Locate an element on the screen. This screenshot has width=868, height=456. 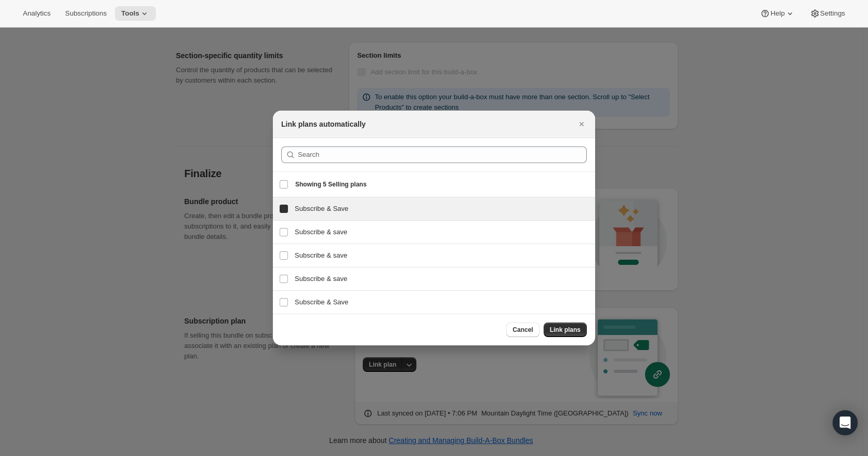
span: Cancel is located at coordinates (522, 330).